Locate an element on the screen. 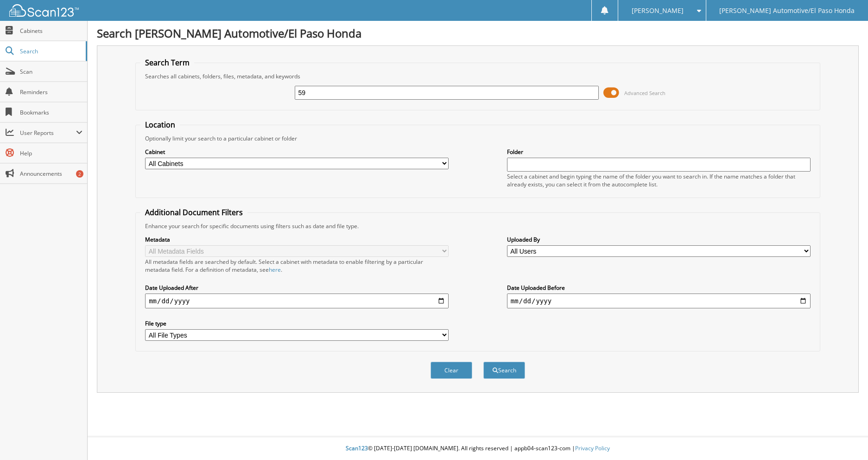 The height and width of the screenshot is (460, 868). div: Enhance your search for specific documents using filters such as date and file type. is located at coordinates (478, 226).